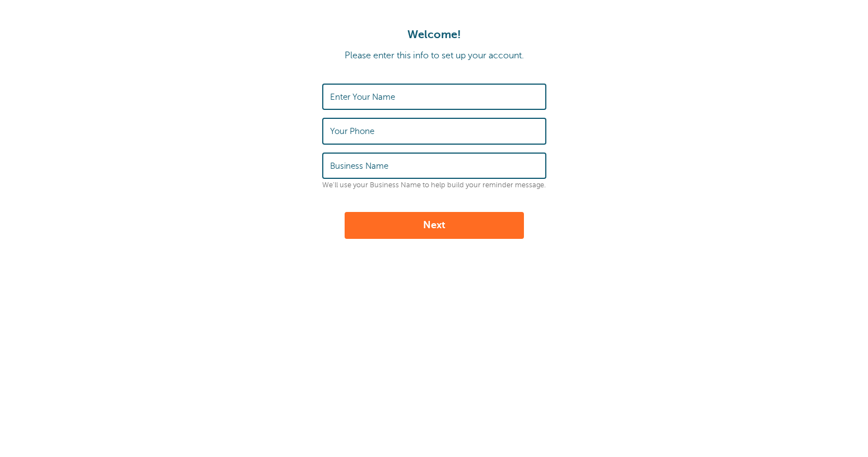 Image resolution: width=868 pixels, height=457 pixels. Describe the element at coordinates (434, 225) in the screenshot. I see `button: Next` at that location.